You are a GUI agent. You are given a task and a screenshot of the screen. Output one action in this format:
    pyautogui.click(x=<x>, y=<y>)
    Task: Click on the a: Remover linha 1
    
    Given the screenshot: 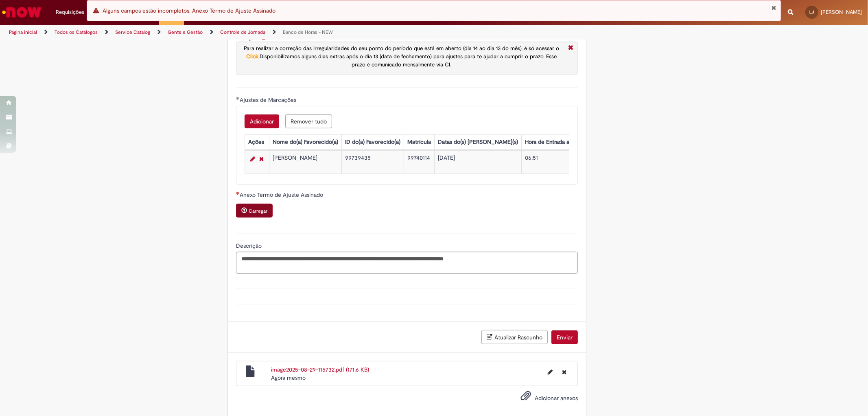 What is the action you would take?
    pyautogui.click(x=261, y=159)
    